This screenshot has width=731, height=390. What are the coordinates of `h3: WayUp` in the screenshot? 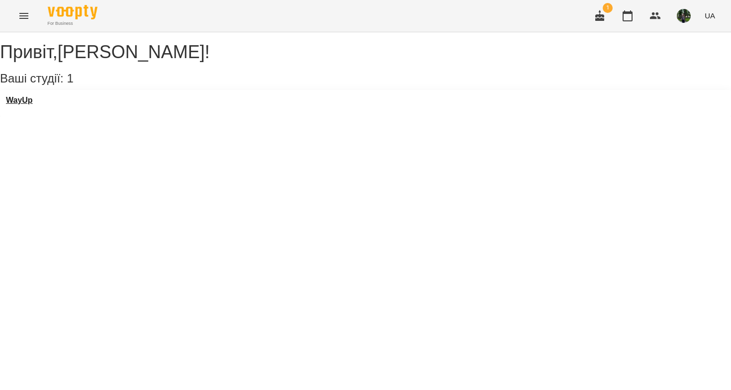 It's located at (19, 100).